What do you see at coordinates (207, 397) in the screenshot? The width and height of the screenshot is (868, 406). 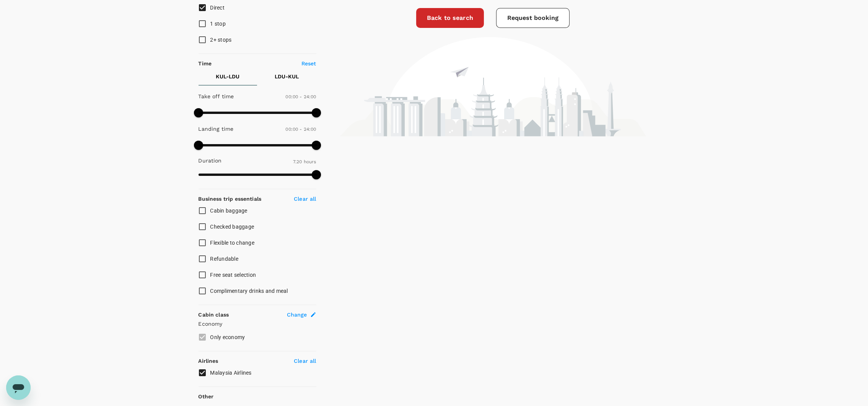 I see `p: Other` at bounding box center [207, 397].